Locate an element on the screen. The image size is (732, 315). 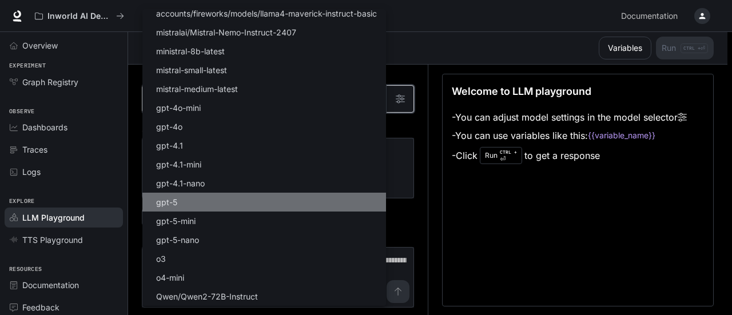
p: gpt-5 is located at coordinates (167, 202).